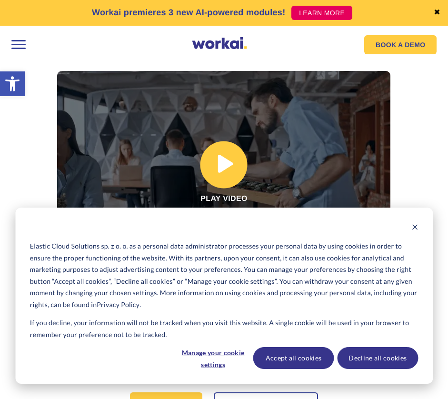 The image size is (448, 399). Describe the element at coordinates (224, 165) in the screenshot. I see `div: Play video` at that location.